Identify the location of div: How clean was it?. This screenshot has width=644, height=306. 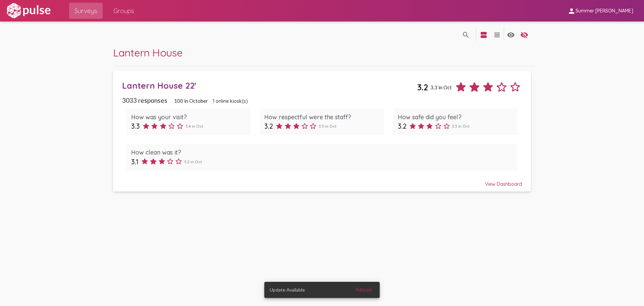
(322, 152).